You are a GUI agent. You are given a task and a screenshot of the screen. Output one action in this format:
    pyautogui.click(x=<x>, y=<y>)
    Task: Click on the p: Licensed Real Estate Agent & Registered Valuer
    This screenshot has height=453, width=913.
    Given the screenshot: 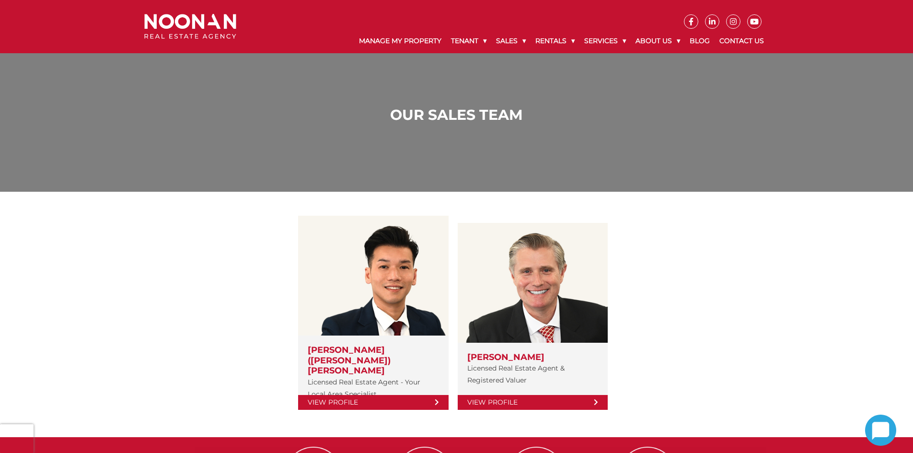 What is the action you would take?
    pyautogui.click(x=533, y=374)
    